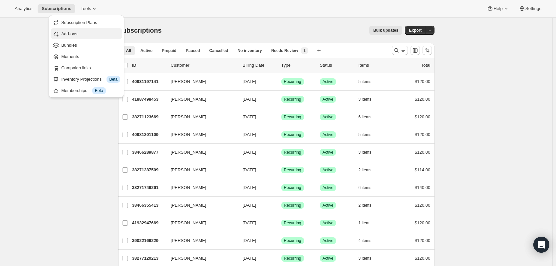 The width and height of the screenshot is (556, 266). What do you see at coordinates (149, 82) in the screenshot?
I see `p: 40931197141` at bounding box center [149, 82].